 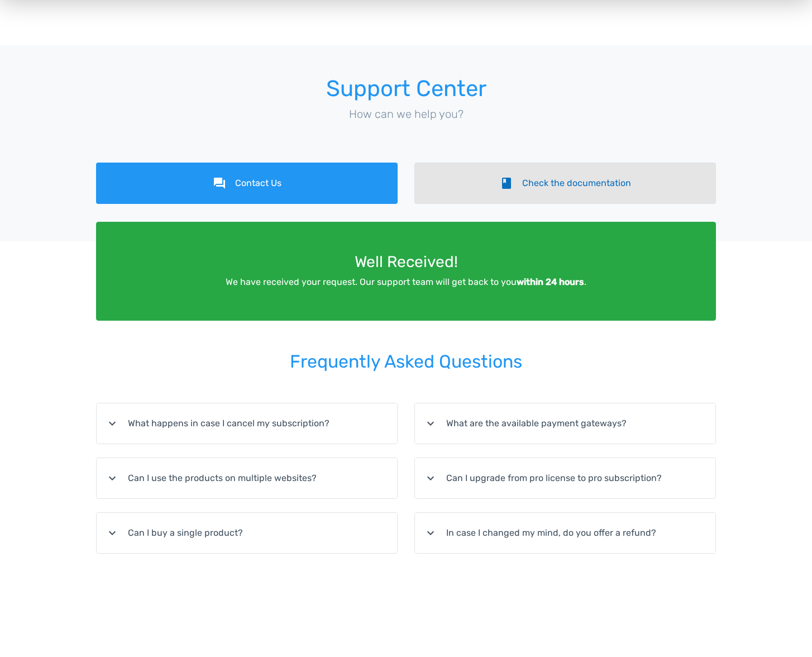 I want to click on summary: expand_moreCan I upgrade from pro license to pro subscription?, so click(x=566, y=478).